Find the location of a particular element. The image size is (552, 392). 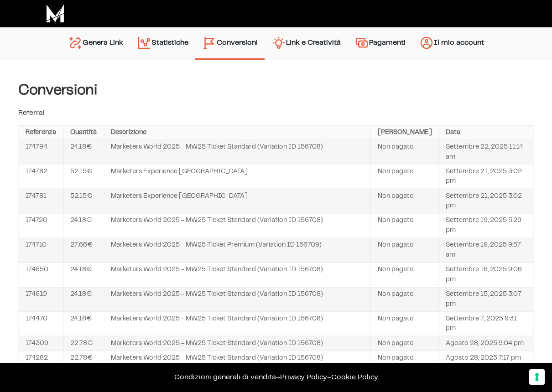

a: Pagamenti is located at coordinates (380, 43).